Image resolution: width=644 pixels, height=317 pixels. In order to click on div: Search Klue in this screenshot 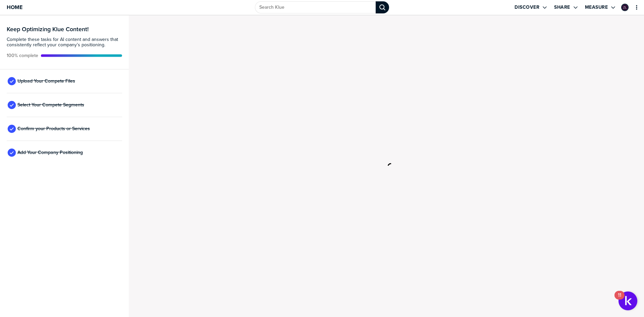, I will do `click(382, 7)`.